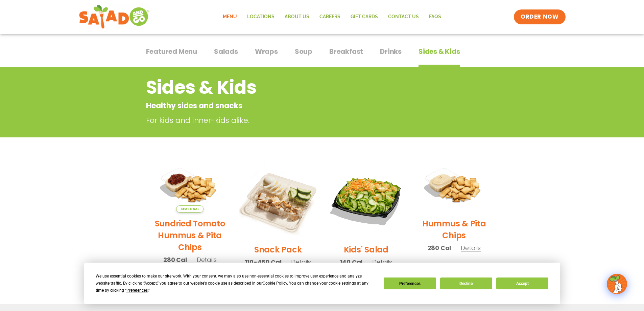 The height and width of the screenshot is (311, 644). I want to click on img: wpChatIcon, so click(617, 284).